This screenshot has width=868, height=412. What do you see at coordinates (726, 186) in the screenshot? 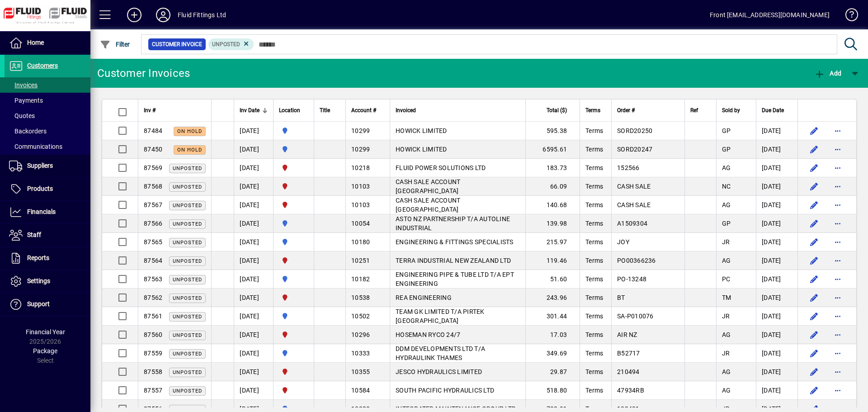
I see `span: NC` at bounding box center [726, 186].